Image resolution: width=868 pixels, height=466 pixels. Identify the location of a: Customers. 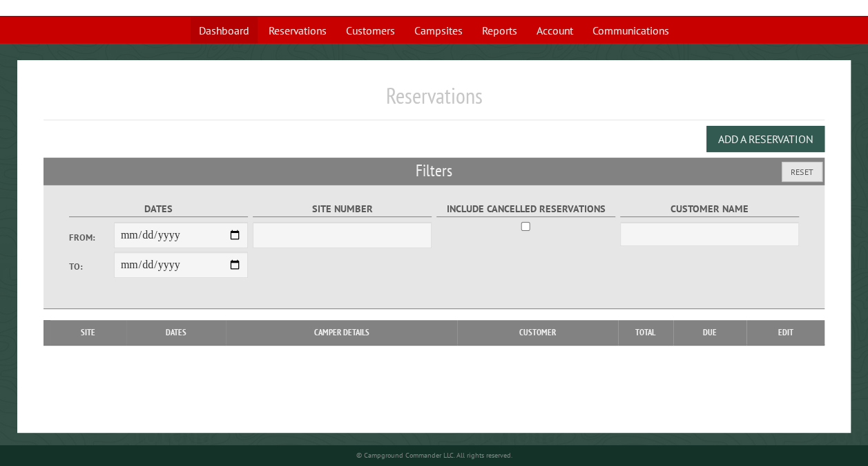
(370, 31).